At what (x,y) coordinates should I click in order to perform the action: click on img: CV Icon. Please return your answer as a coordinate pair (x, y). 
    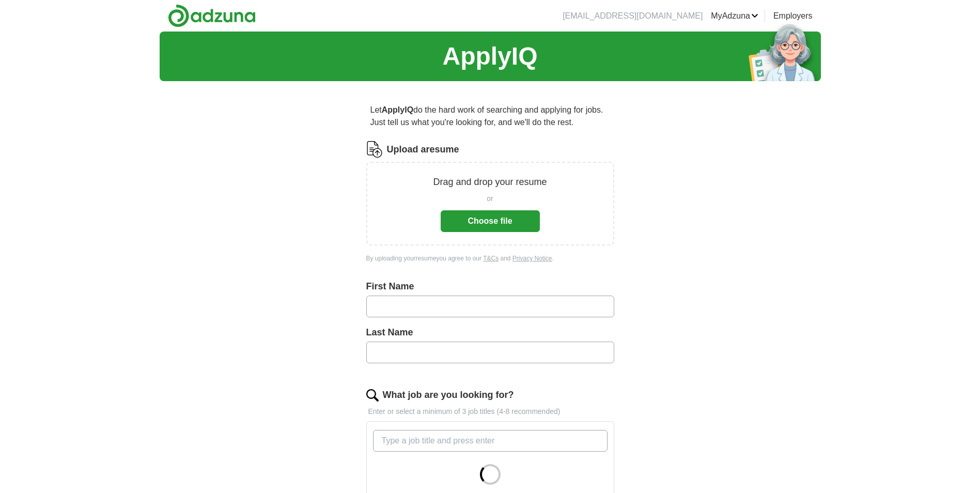
    Looking at the image, I should click on (374, 149).